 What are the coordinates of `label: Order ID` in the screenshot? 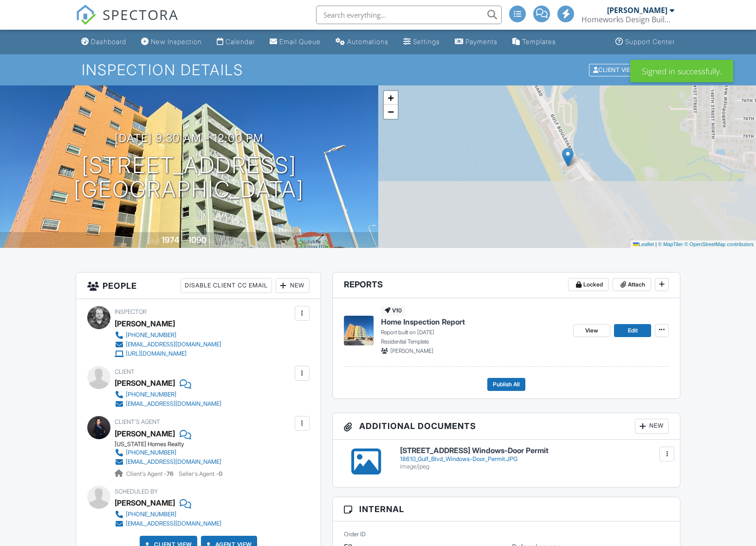 It's located at (355, 534).